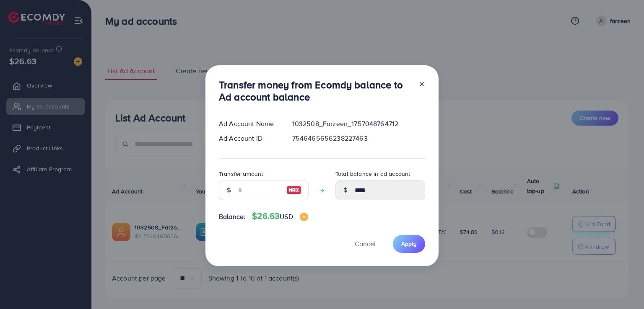 The image size is (644, 309). Describe the element at coordinates (286, 217) in the screenshot. I see `span: USD` at that location.